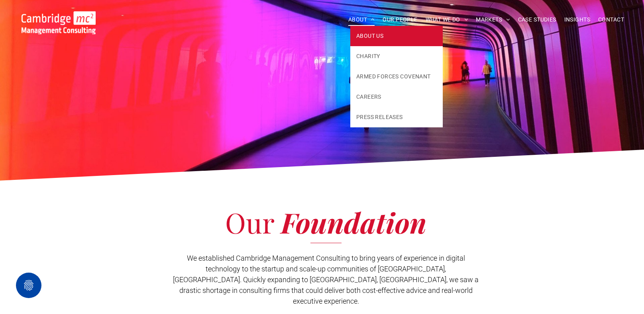 The height and width of the screenshot is (314, 644). Describe the element at coordinates (396, 96) in the screenshot. I see `a: CAREERS` at that location.